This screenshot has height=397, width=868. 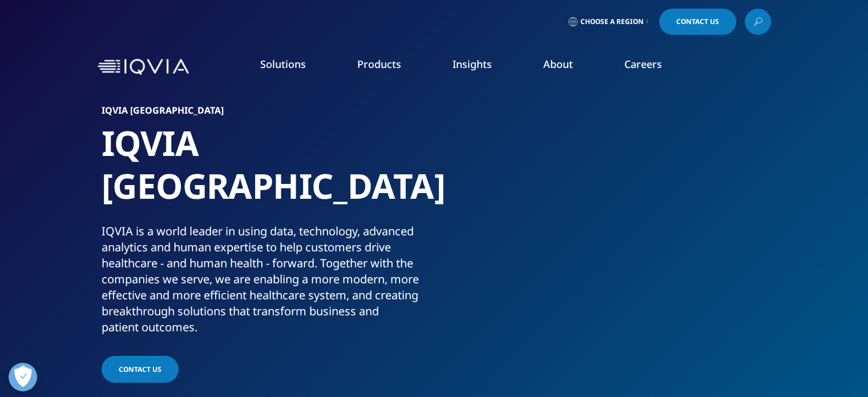 What do you see at coordinates (472, 64) in the screenshot?
I see `a: Insights` at bounding box center [472, 64].